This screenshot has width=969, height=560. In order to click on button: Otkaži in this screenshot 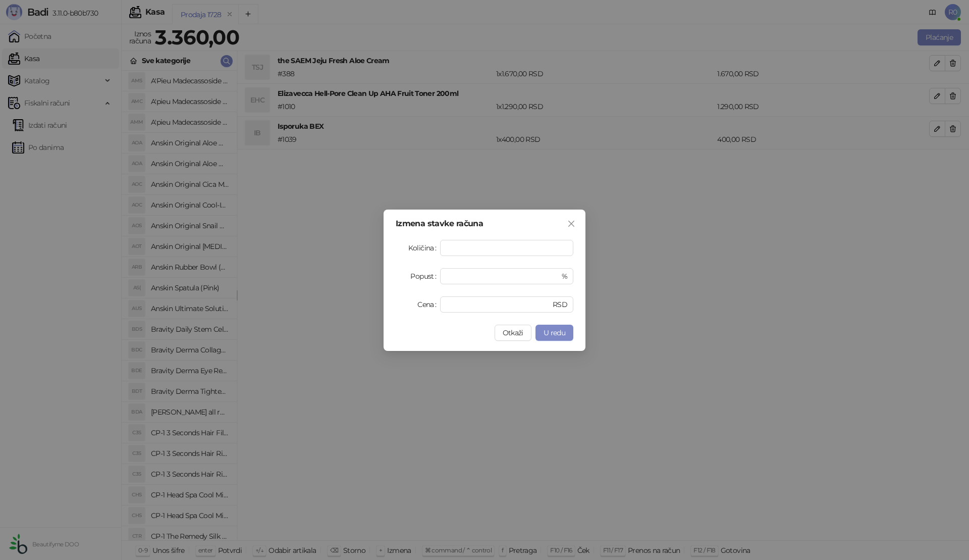, I will do `click(513, 333)`.